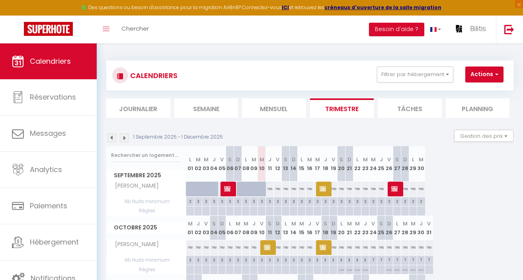 The width and height of the screenshot is (523, 280). What do you see at coordinates (485, 74) in the screenshot?
I see `button: Actions` at bounding box center [485, 74].